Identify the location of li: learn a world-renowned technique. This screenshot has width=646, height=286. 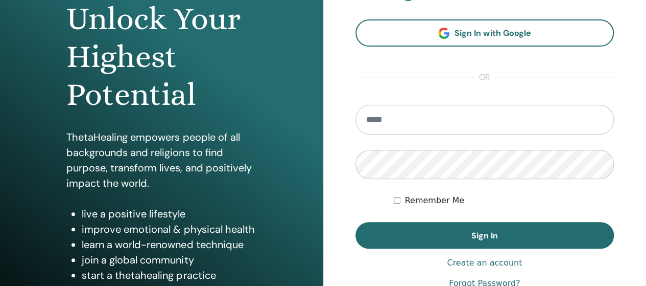
(169, 244).